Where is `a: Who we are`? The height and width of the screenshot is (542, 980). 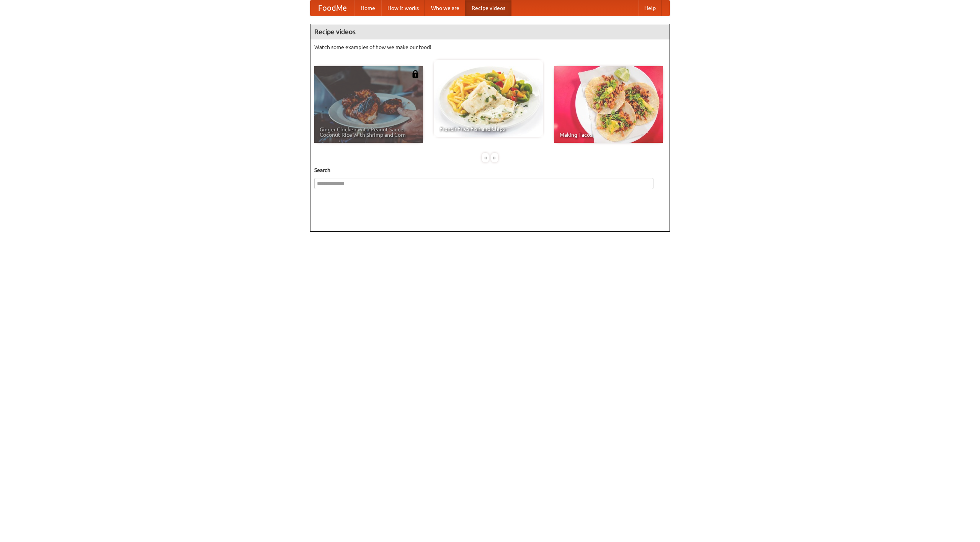
a: Who we are is located at coordinates (445, 8).